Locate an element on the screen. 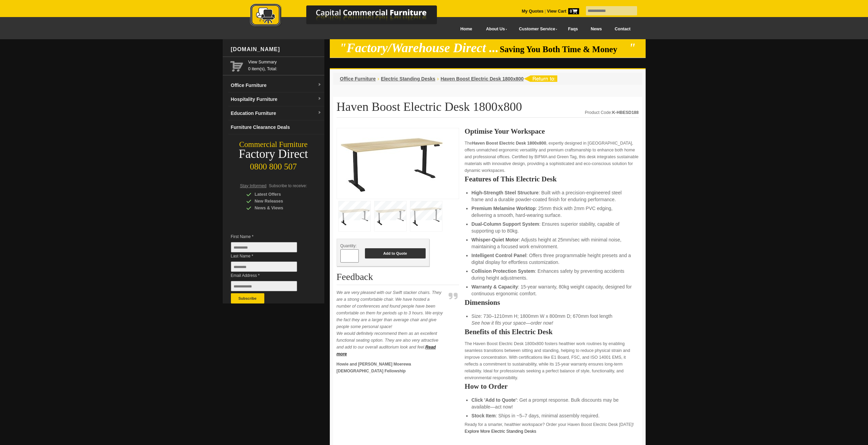  strong: Read more is located at coordinates (386, 350).